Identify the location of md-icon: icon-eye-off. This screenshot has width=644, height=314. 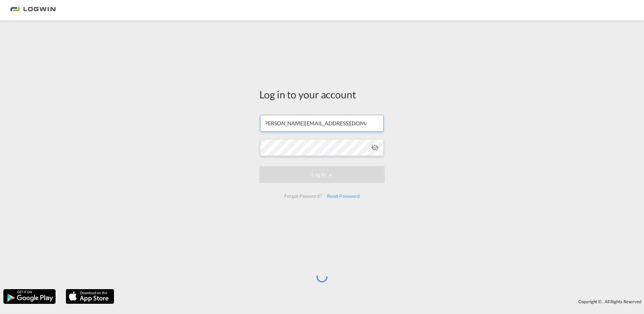
(375, 147).